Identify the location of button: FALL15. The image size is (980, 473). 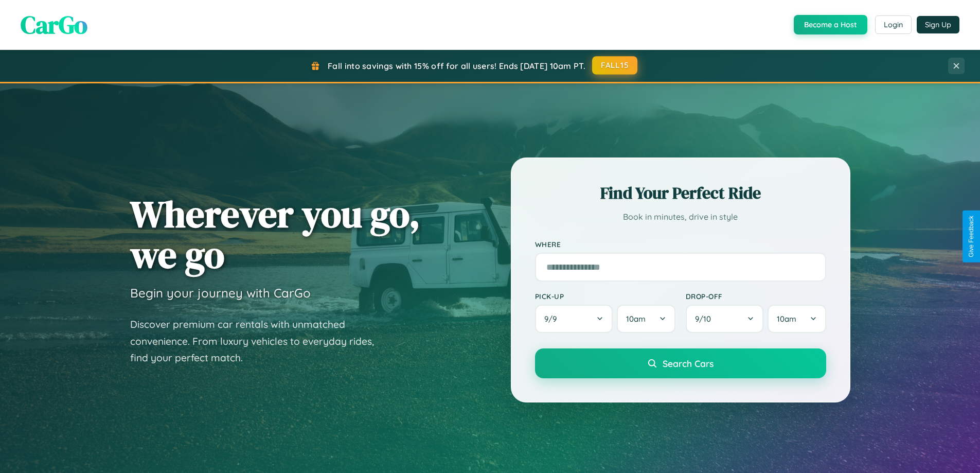
(615, 66).